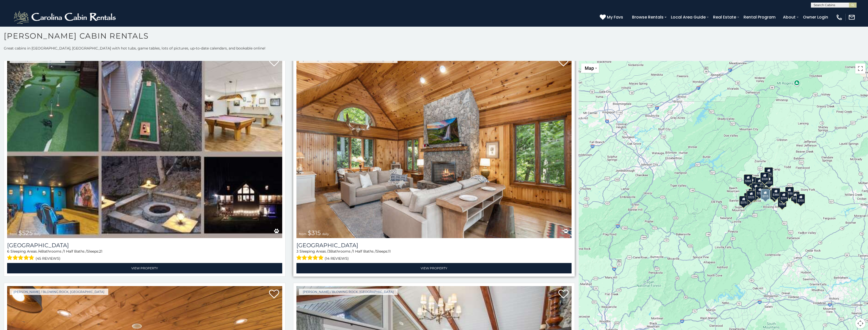 This screenshot has height=330, width=868. I want to click on img: Wildlife Manor, so click(145, 146).